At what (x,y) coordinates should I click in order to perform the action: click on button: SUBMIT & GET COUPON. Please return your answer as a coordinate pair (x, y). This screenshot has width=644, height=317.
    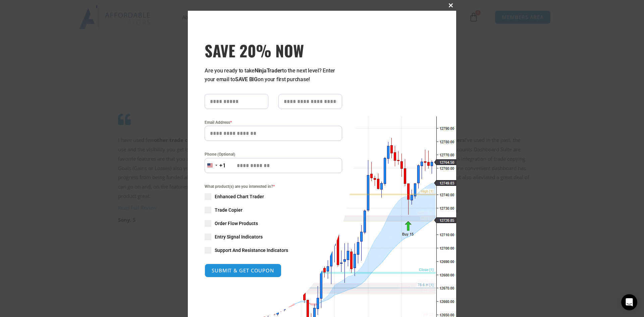
    Looking at the image, I should click on (243, 270).